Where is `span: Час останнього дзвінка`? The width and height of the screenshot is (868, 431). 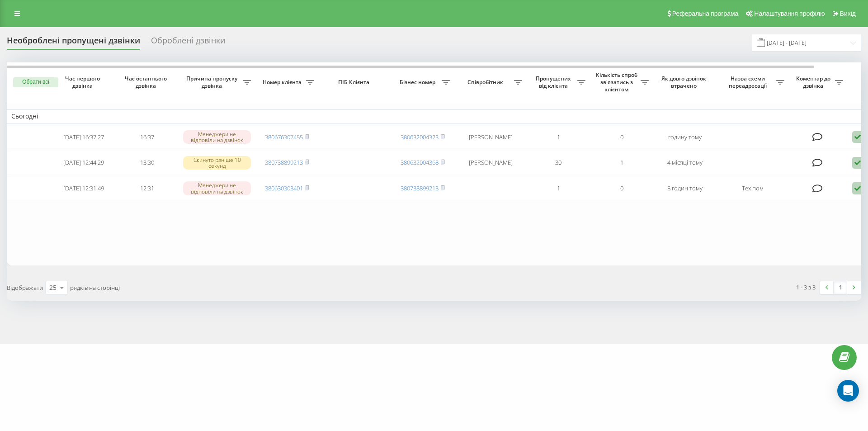 span: Час останнього дзвінка is located at coordinates (147, 82).